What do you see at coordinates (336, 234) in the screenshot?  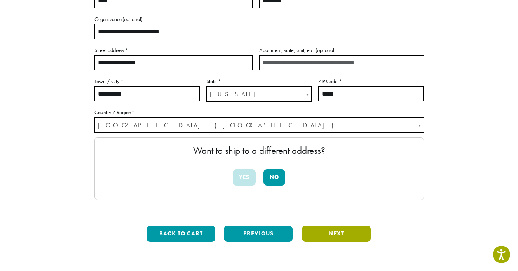 I see `button: Next` at bounding box center [336, 234].